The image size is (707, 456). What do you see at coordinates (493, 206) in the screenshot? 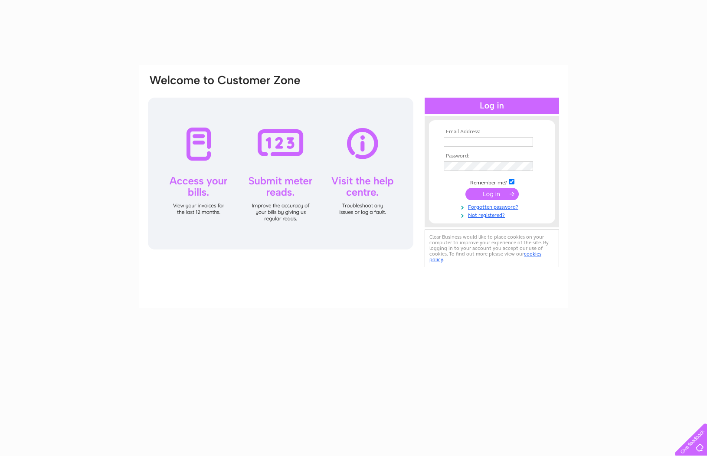
I see `a: Forgotten password?` at bounding box center [493, 206].